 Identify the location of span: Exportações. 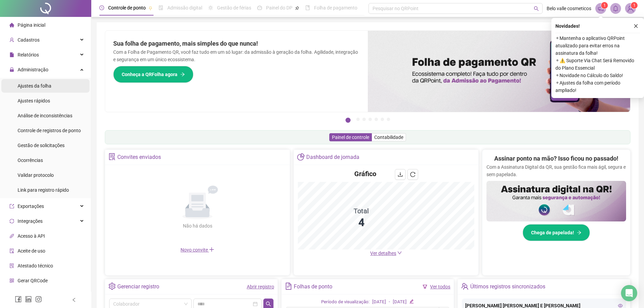
(31, 206).